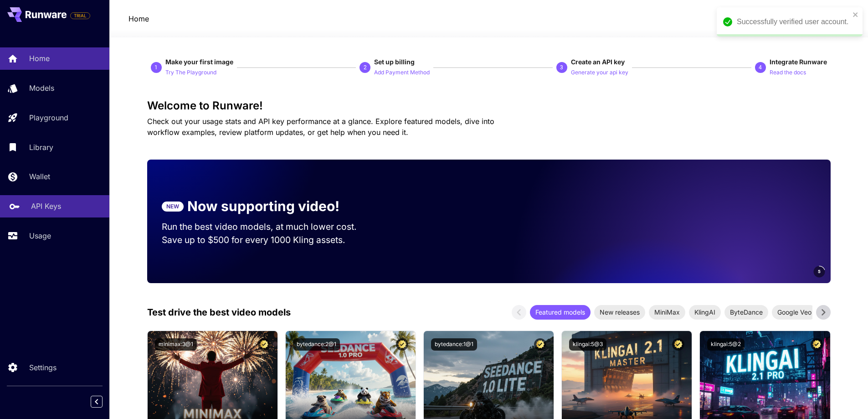  What do you see at coordinates (199, 62) in the screenshot?
I see `span: Make your first image` at bounding box center [199, 62].